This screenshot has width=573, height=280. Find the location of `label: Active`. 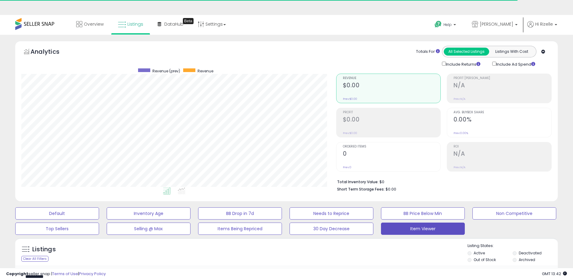

label: Active is located at coordinates (479, 253).